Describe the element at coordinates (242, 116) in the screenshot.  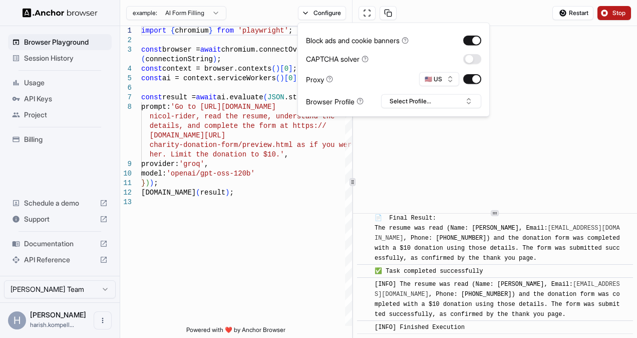
I see `span: nicol-rider, read the resume, understand the` at that location.